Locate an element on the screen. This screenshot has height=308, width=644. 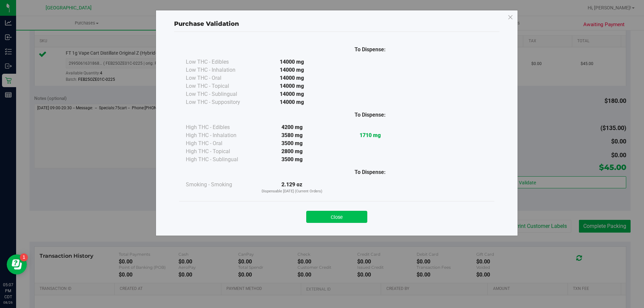
span: Purchase Validation is located at coordinates (207, 24).